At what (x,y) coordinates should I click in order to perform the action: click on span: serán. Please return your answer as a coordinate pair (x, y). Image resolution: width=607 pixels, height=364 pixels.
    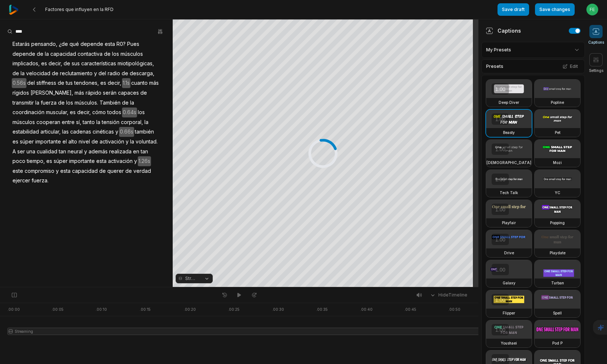
    Looking at the image, I should click on (110, 93).